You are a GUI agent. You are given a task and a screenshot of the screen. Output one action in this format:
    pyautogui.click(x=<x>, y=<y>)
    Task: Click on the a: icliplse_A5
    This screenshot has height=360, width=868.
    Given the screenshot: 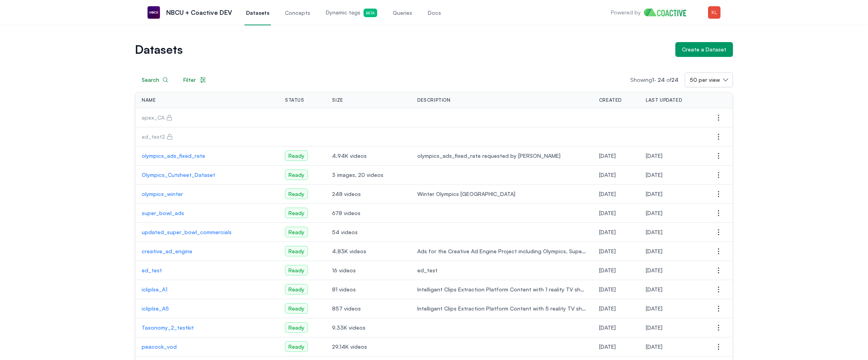 What is the action you would take?
    pyautogui.click(x=207, y=308)
    